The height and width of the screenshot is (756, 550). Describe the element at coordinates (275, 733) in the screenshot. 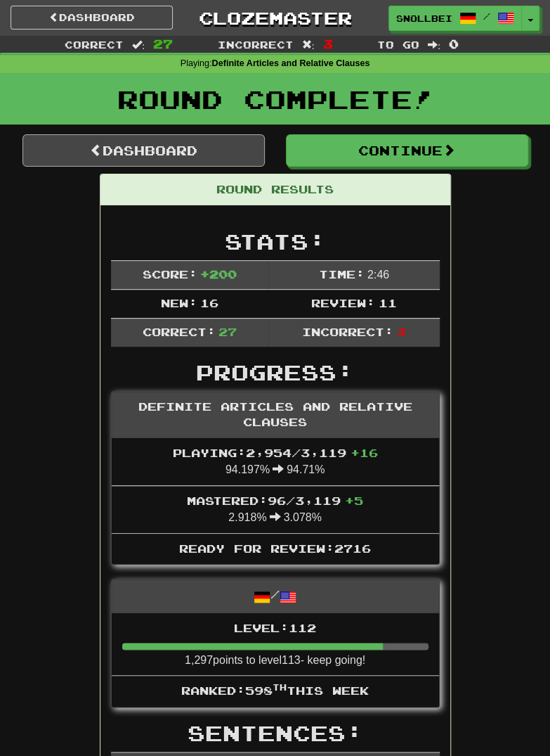

I see `h2: Sentences:` at that location.